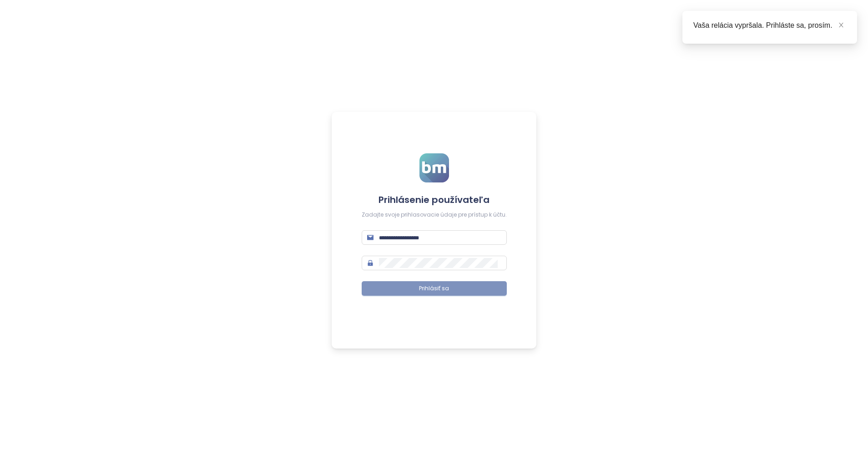 Image resolution: width=868 pixels, height=460 pixels. I want to click on img: logo, so click(434, 168).